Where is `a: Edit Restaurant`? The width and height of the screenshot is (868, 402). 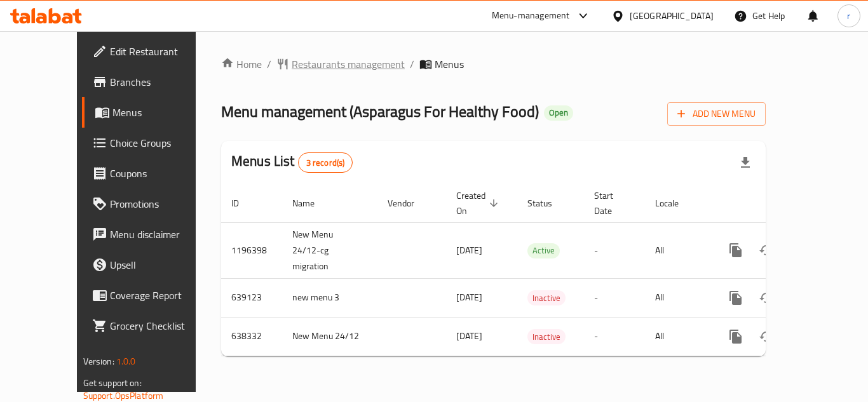 a: Edit Restaurant is located at coordinates (152, 52).